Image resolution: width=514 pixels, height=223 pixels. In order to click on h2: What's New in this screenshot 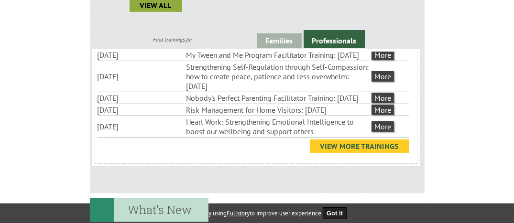, I will do `click(149, 210)`.